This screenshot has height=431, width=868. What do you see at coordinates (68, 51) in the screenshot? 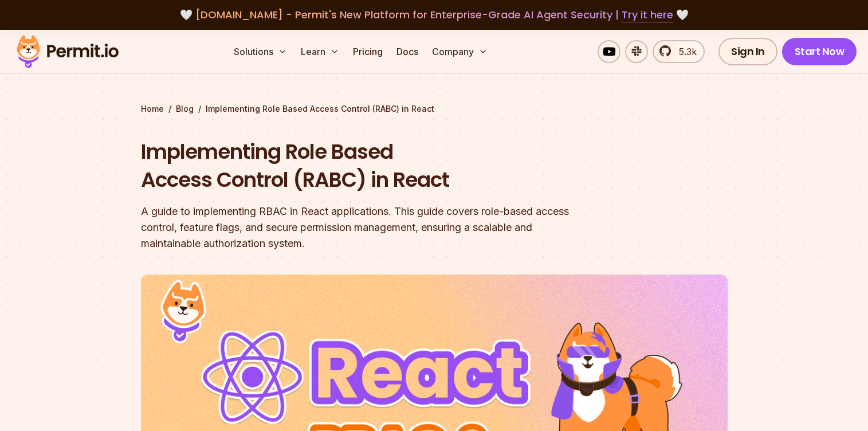
I see `img: Permit logo` at bounding box center [68, 51].